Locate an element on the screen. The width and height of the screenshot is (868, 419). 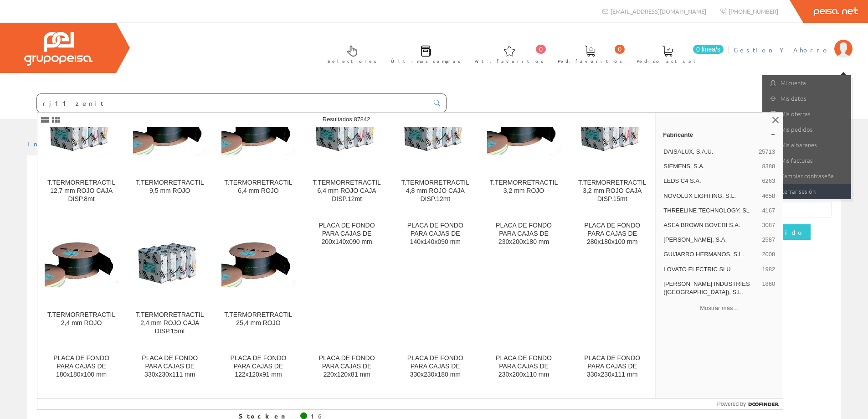
span: LEDS C4 S.A. is located at coordinates (711, 181).